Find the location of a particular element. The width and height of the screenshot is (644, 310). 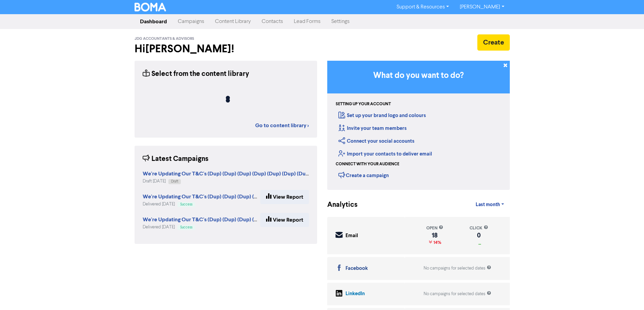

div: Facebook is located at coordinates (357, 269).